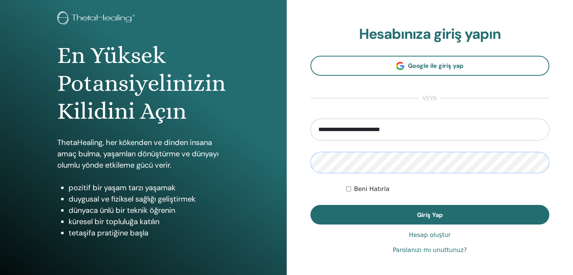 The width and height of the screenshot is (573, 275). What do you see at coordinates (430, 66) in the screenshot?
I see `a: Google ile giriş yap` at bounding box center [430, 66].